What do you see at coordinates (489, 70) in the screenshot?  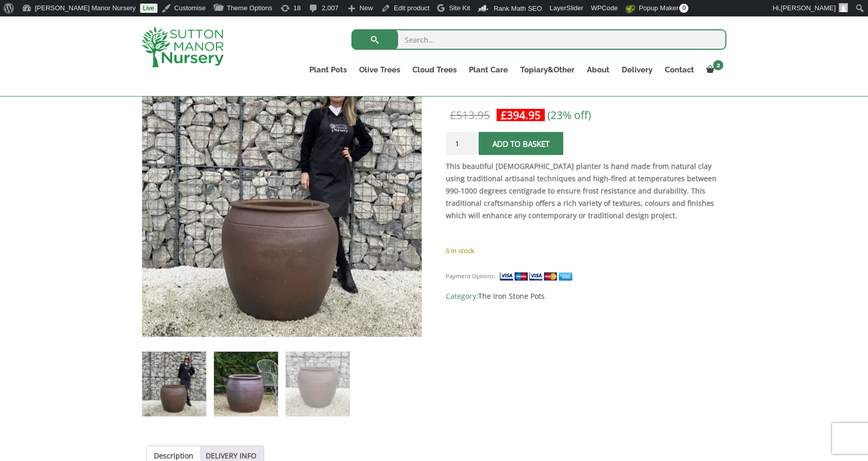 I see `a: Plant Care` at bounding box center [489, 70].